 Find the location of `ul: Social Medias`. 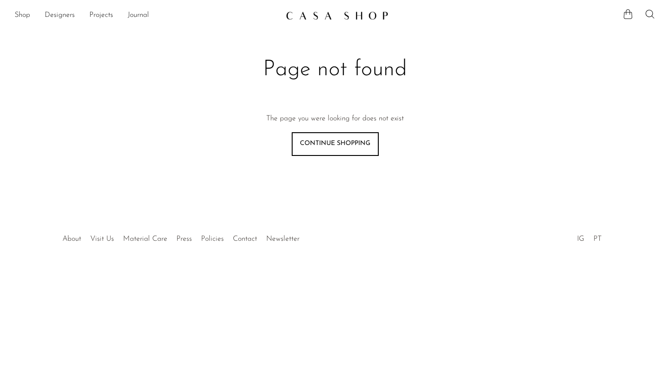

ul: Social Medias is located at coordinates (589, 236).